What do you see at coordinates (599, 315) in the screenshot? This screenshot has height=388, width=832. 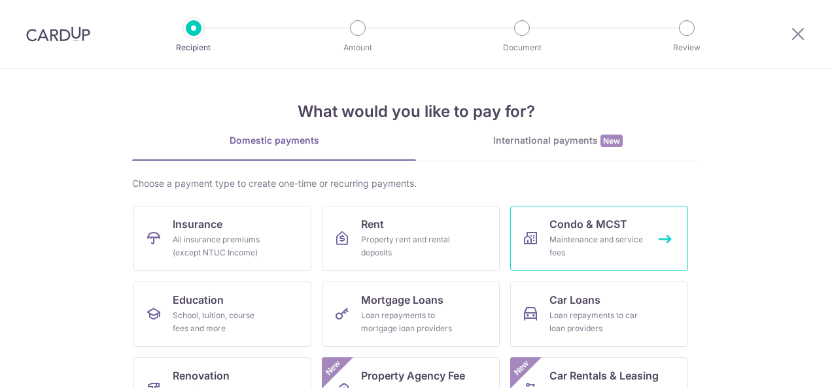 I see `a: Car LoansLoan repayments to car loan providers` at bounding box center [599, 315].